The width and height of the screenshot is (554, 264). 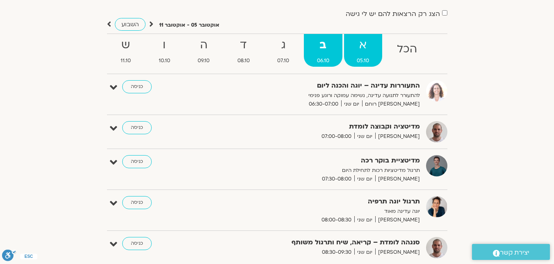 I want to click on strong: ה, so click(x=204, y=45).